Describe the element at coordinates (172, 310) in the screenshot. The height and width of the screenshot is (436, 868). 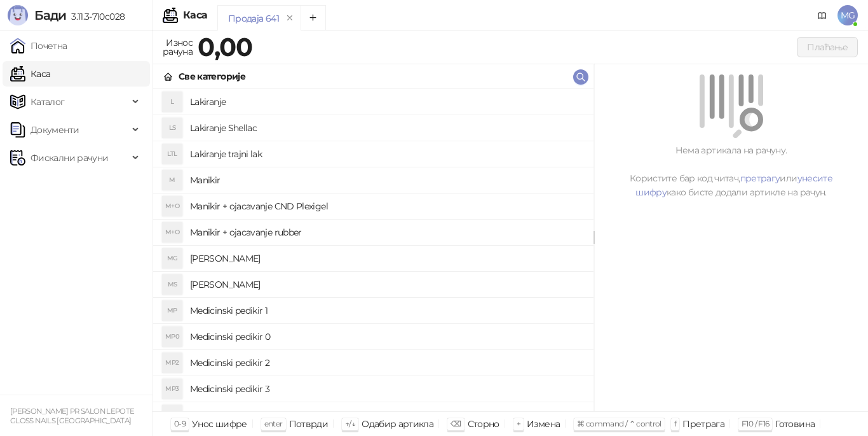
I see `div: MP` at that location.